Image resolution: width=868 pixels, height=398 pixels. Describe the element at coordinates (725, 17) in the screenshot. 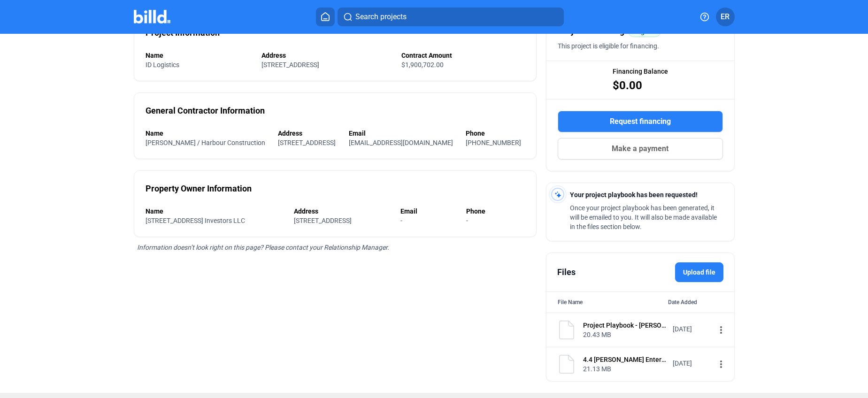

I see `button: ER` at that location.